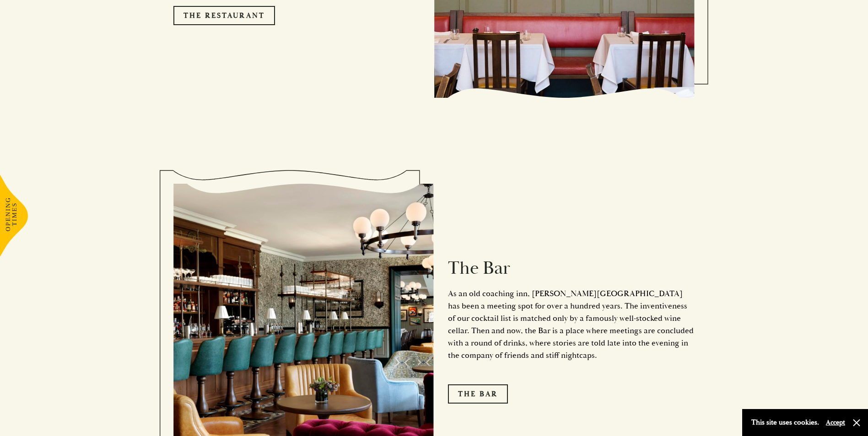  Describe the element at coordinates (786, 423) in the screenshot. I see `p: This site uses cookies.` at that location.